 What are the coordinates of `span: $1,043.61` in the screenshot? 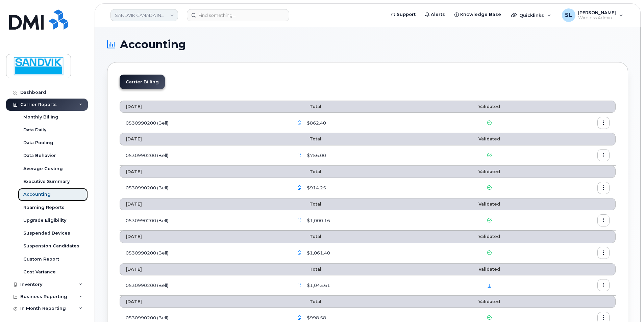 It's located at (318, 285).